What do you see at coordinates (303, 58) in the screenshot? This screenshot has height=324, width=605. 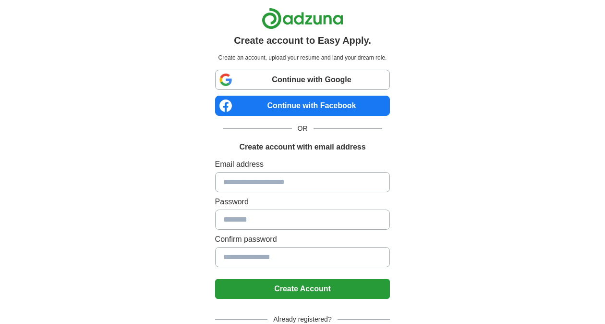 I see `p: Create an account, upload your resume and land your dream role.` at bounding box center [303, 58].